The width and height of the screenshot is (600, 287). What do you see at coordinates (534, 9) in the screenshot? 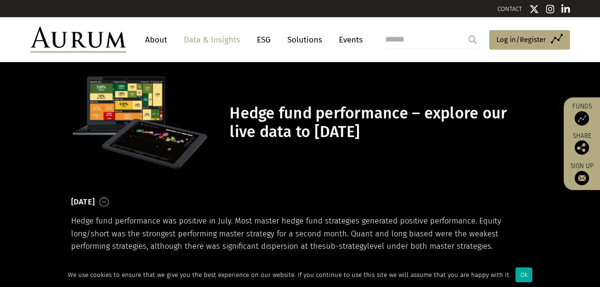
I see `img: Twitter icon` at bounding box center [534, 9].